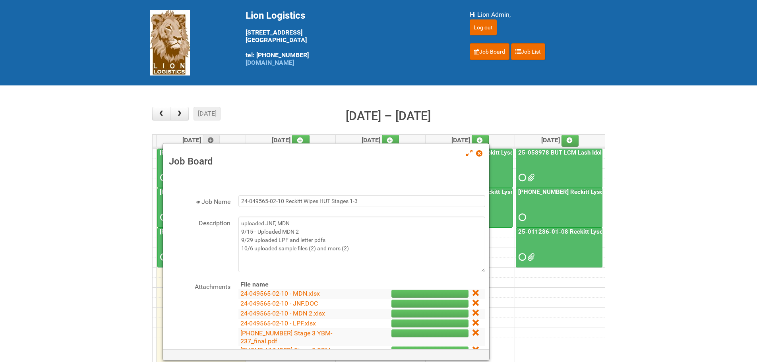  Describe the element at coordinates (528, 52) in the screenshot. I see `a: Job List` at that location.